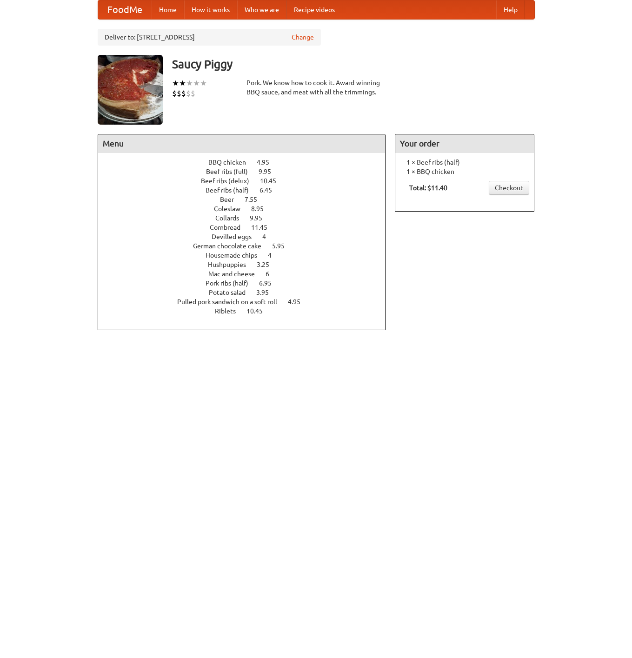 This screenshot has width=632, height=658. What do you see at coordinates (236, 255) in the screenshot?
I see `span: Housemade chips` at bounding box center [236, 255].